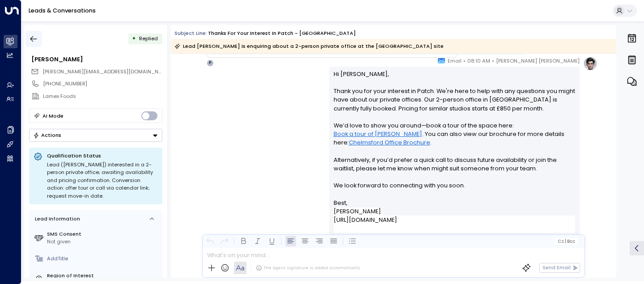 The image size is (644, 284). I want to click on label: Region of Interest, so click(103, 276).